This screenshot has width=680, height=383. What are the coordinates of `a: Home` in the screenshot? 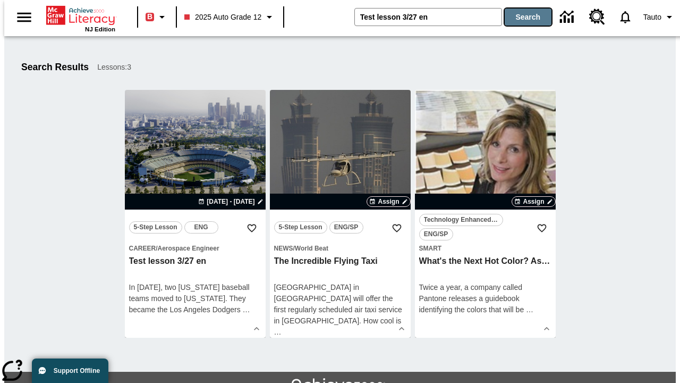 It's located at (81, 15).